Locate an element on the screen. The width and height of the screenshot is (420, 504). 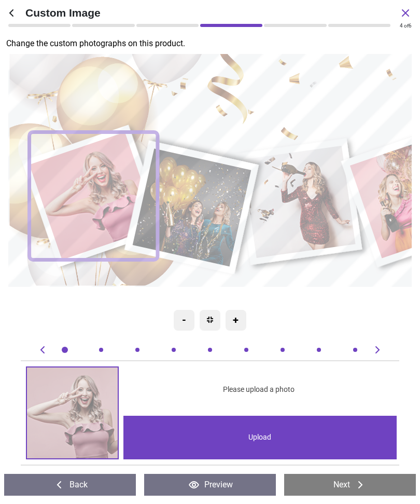
button: Back is located at coordinates (70, 485).